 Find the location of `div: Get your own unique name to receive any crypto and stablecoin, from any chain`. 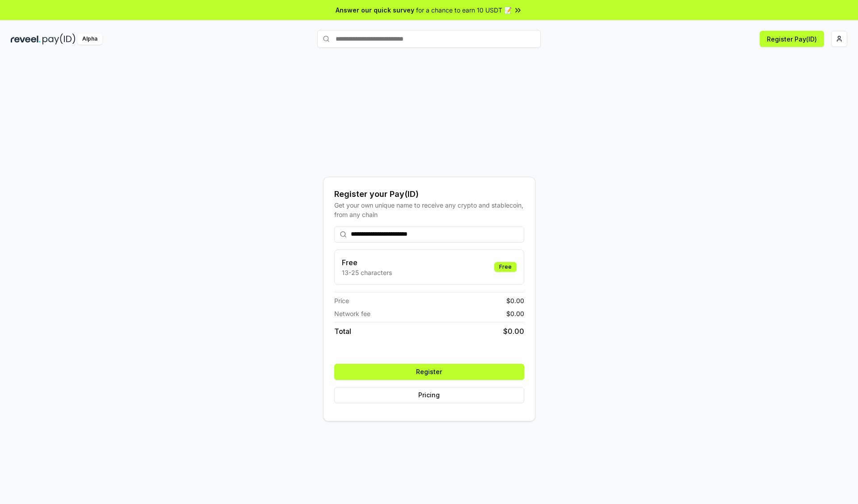

div: Get your own unique name to receive any crypto and stablecoin, from any chain is located at coordinates (429, 210).